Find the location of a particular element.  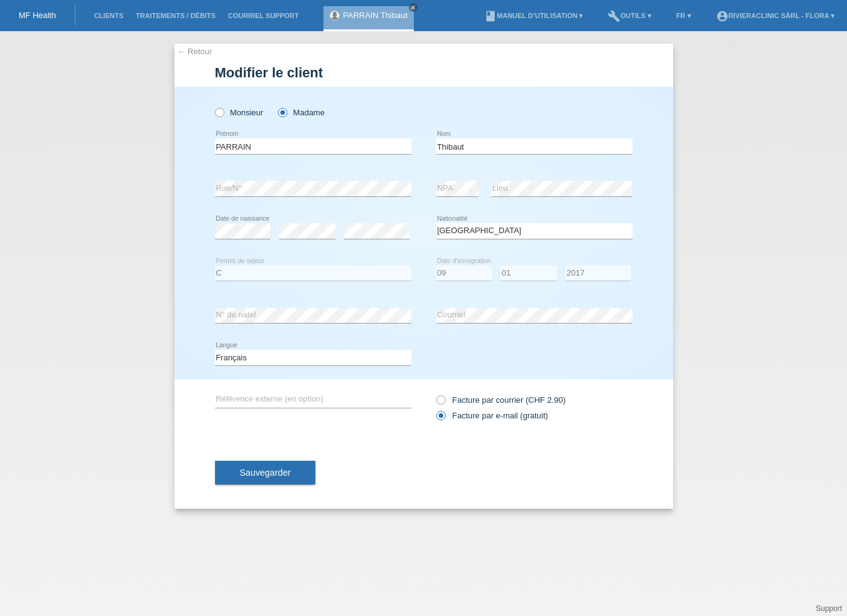

i: account_circle is located at coordinates (722, 16).